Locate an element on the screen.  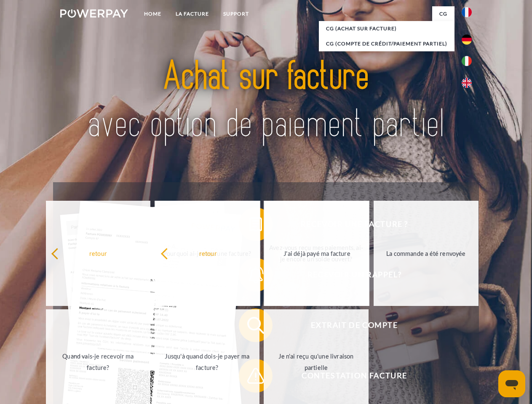
a: CG is located at coordinates (443, 14).